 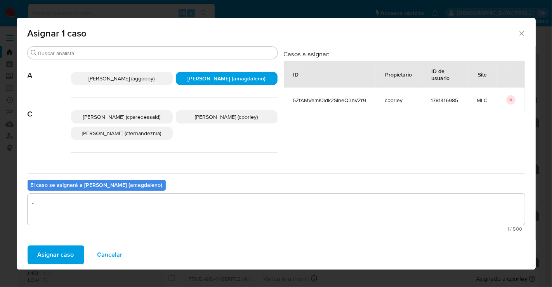 What do you see at coordinates (110, 255) in the screenshot?
I see `span: Cancelar` at bounding box center [110, 255].